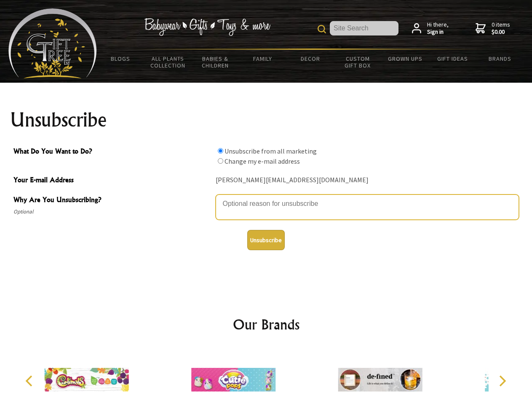 The width and height of the screenshot is (532, 405). What do you see at coordinates (452, 59) in the screenshot?
I see `a: Gift Ideas` at bounding box center [452, 59].